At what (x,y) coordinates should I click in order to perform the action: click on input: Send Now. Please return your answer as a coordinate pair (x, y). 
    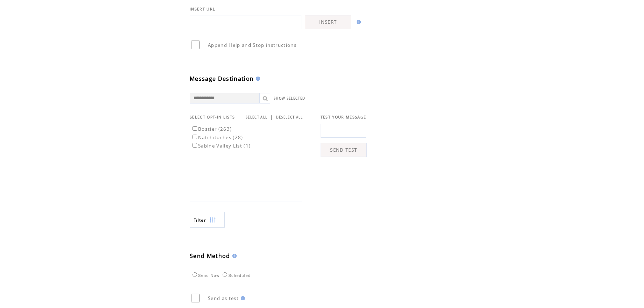
    Looking at the image, I should click on (195, 275).